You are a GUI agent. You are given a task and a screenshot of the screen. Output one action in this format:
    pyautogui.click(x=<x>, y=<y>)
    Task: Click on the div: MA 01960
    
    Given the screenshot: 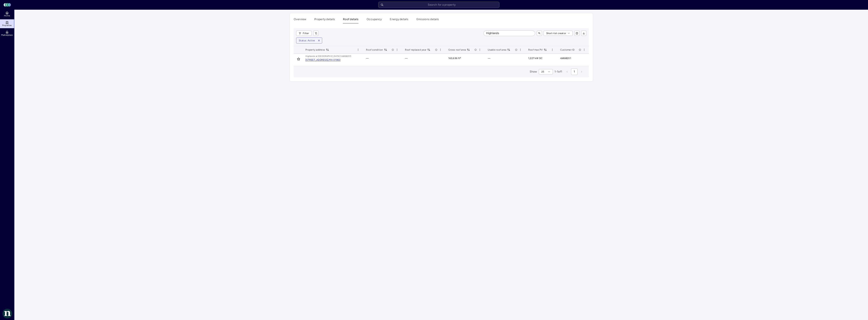 What is the action you would take?
    pyautogui.click(x=335, y=60)
    